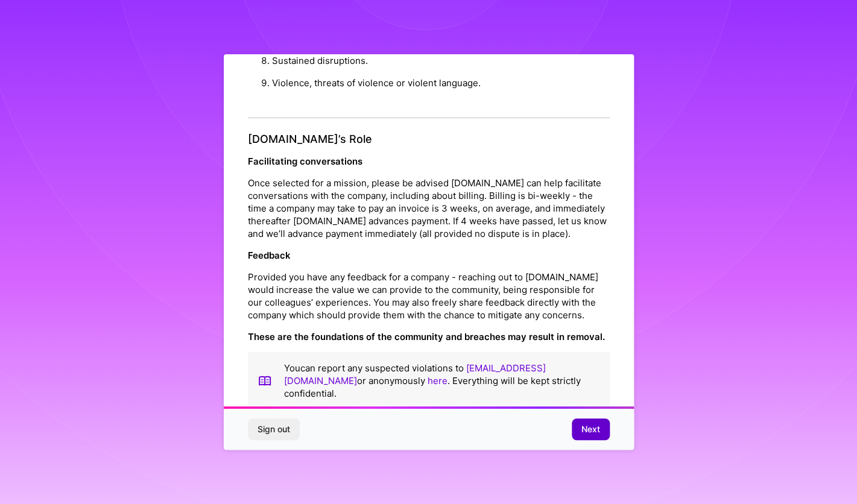 The height and width of the screenshot is (504, 857). Describe the element at coordinates (591, 429) in the screenshot. I see `button: Next` at that location.